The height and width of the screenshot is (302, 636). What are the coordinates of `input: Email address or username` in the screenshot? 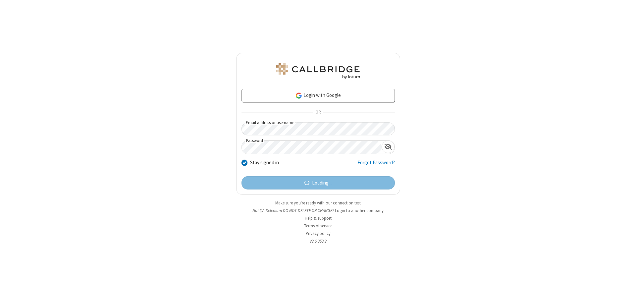 It's located at (318, 129).